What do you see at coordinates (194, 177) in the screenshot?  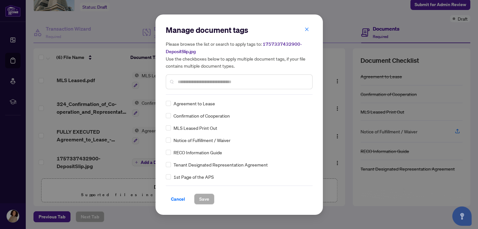 I see `span: 1st Page of the APS` at bounding box center [194, 177].